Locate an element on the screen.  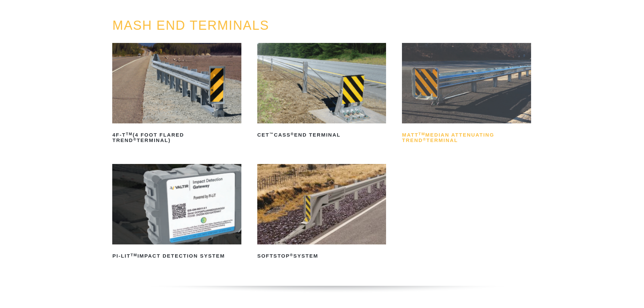
h2: SoftStop System is located at coordinates (322, 256).